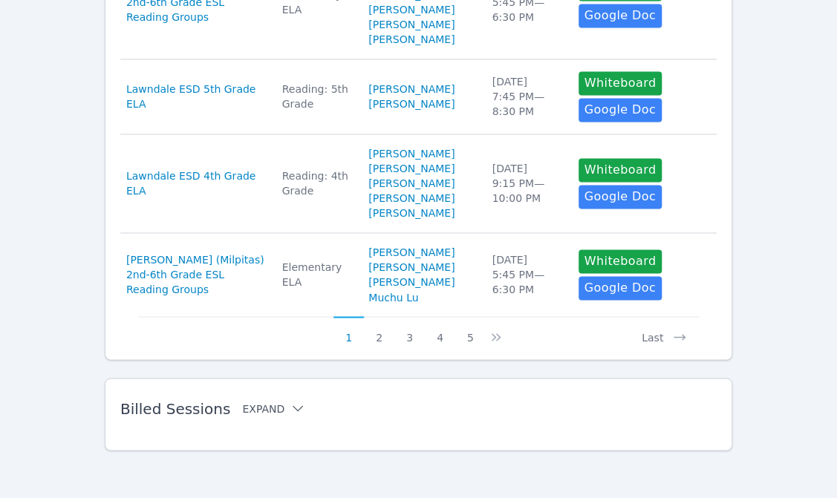 Image resolution: width=837 pixels, height=498 pixels. Describe the element at coordinates (393, 297) in the screenshot. I see `a: Muchu Lu` at that location.